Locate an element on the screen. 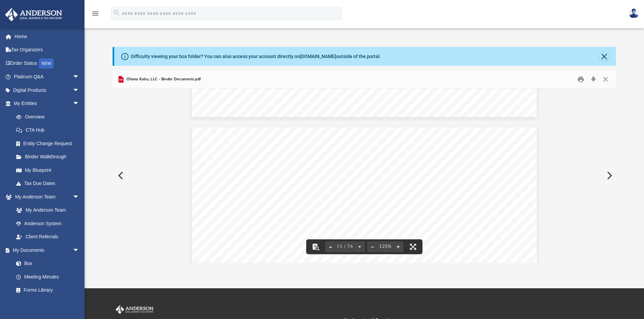  button: Download is located at coordinates (593, 79).